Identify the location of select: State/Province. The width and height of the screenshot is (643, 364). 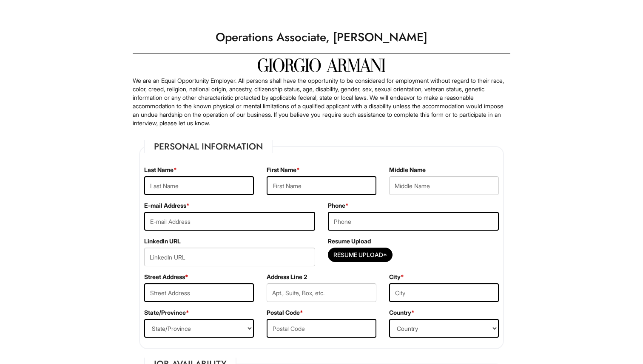
(199, 328).